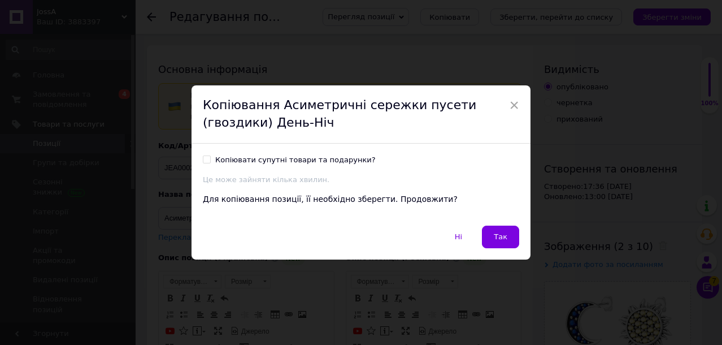 Image resolution: width=722 pixels, height=345 pixels. Describe the element at coordinates (458, 237) in the screenshot. I see `button: Ні` at that location.